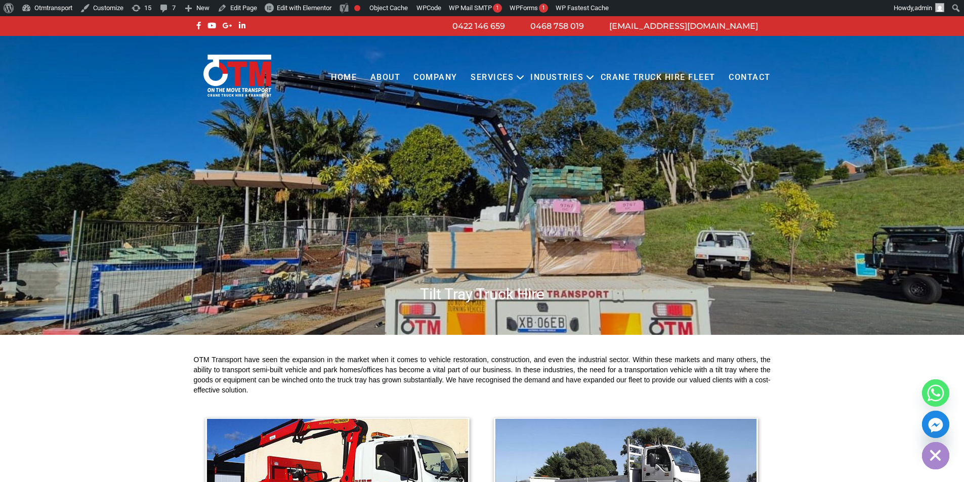  Describe the element at coordinates (498, 8) in the screenshot. I see `span: 1` at that location.